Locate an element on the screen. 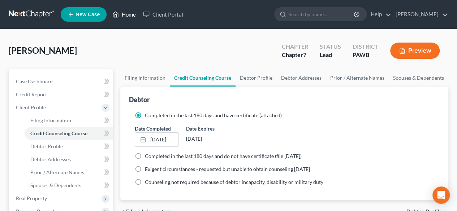  span: Completed in the last 180 days and have certificate (attached) is located at coordinates (213, 115).